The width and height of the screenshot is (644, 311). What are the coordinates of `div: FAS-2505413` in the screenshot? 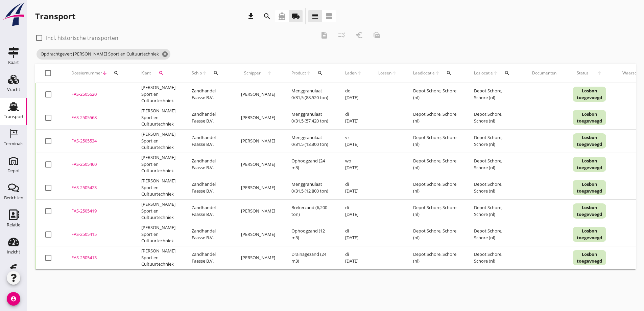 It's located at (98, 258).